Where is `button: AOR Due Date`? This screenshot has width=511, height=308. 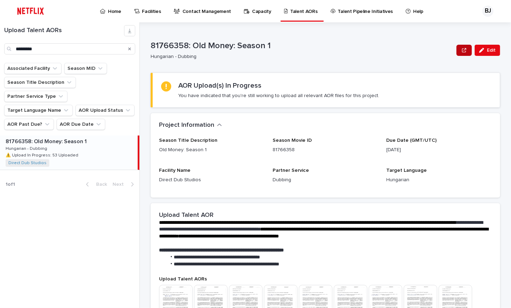
button: AOR Due Date is located at coordinates (81, 124).